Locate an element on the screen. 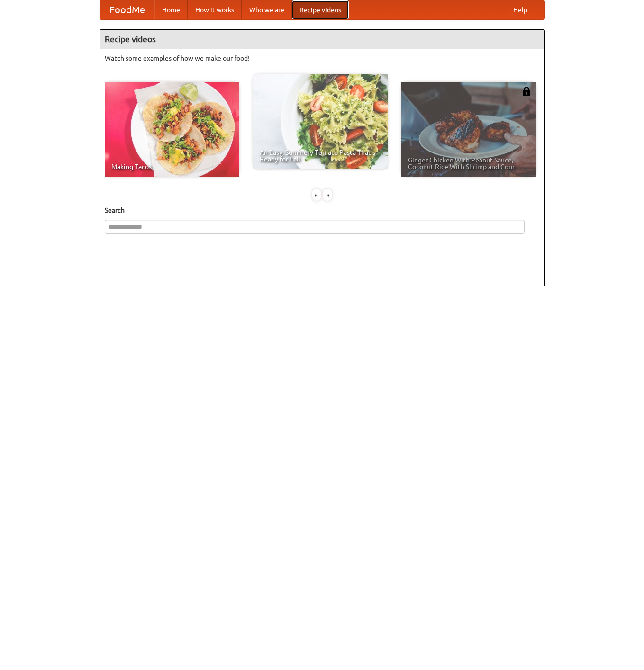 The image size is (644, 670). img: 483408.png is located at coordinates (527, 92).